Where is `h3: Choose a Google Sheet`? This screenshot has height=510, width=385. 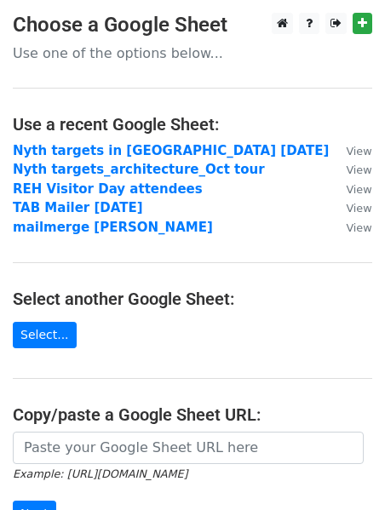
h3: Choose a Google Sheet is located at coordinates (192, 25).